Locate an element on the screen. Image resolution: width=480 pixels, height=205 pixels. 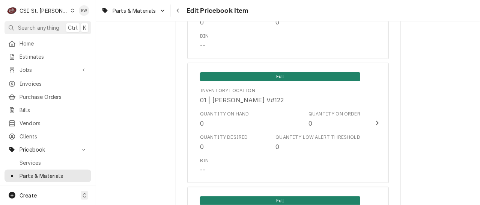
div: Brad Wicks's Avatar is located at coordinates (84, 11).